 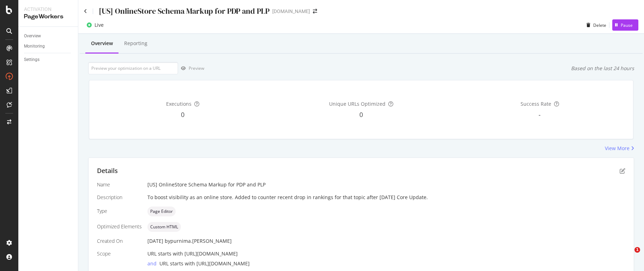 What do you see at coordinates (48, 46) in the screenshot?
I see `a: Monitoring` at bounding box center [48, 46].